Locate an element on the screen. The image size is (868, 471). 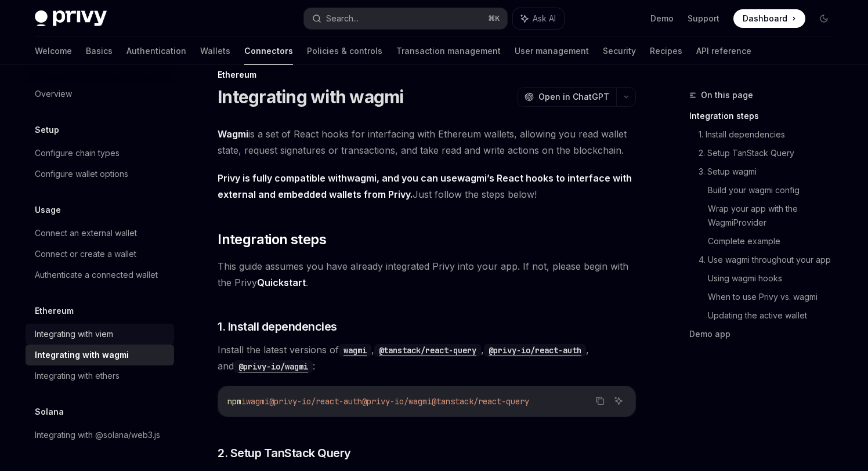
a: When to use Privy vs. wagmi is located at coordinates (775, 297).